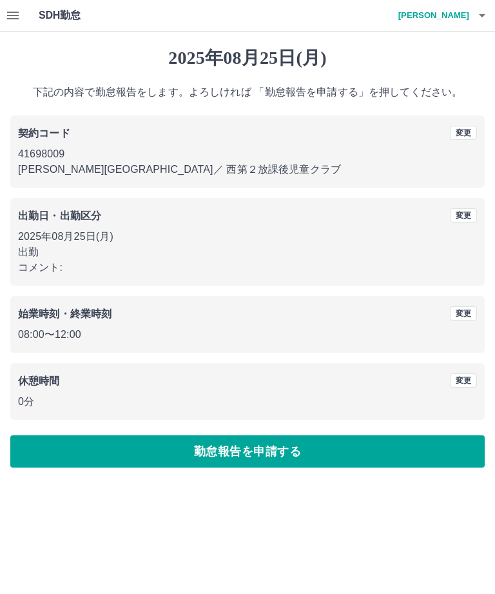 This screenshot has height=594, width=495. What do you see at coordinates (248, 335) in the screenshot?
I see `p: 08:00 〜 12:00` at bounding box center [248, 335].